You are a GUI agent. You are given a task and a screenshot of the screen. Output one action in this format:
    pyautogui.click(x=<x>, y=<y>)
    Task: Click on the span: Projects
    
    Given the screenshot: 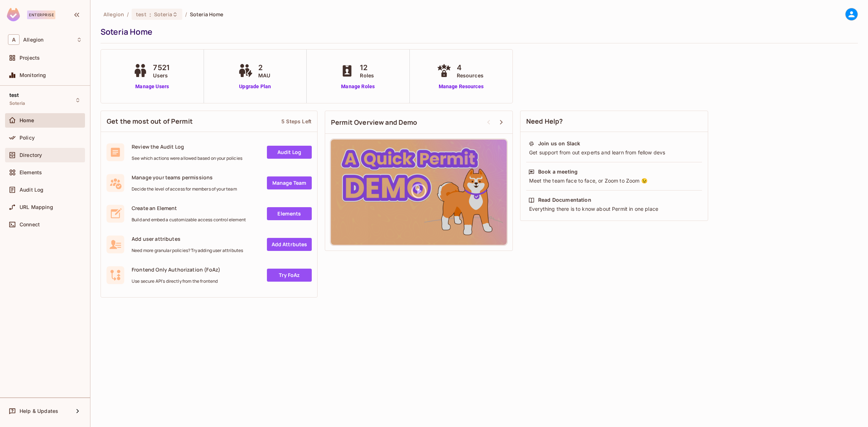 What is the action you would take?
    pyautogui.click(x=30, y=58)
    